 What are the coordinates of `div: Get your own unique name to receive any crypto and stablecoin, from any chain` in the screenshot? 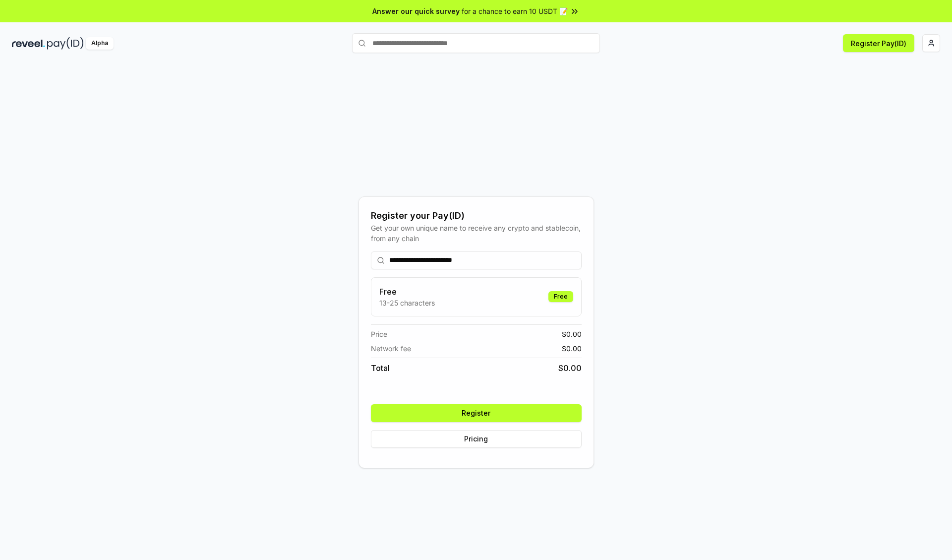 It's located at (476, 233).